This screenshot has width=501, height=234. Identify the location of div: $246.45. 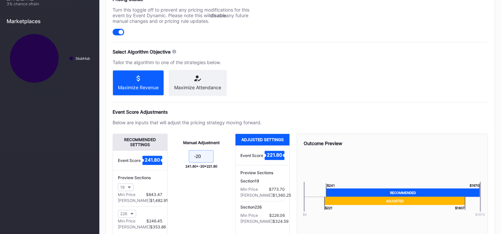
(154, 221).